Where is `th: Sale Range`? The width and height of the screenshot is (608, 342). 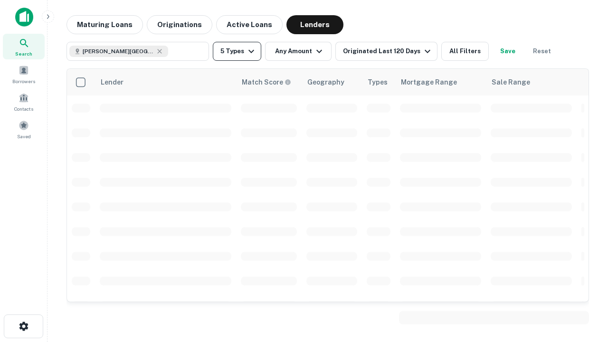 th: Sale Range is located at coordinates (531, 82).